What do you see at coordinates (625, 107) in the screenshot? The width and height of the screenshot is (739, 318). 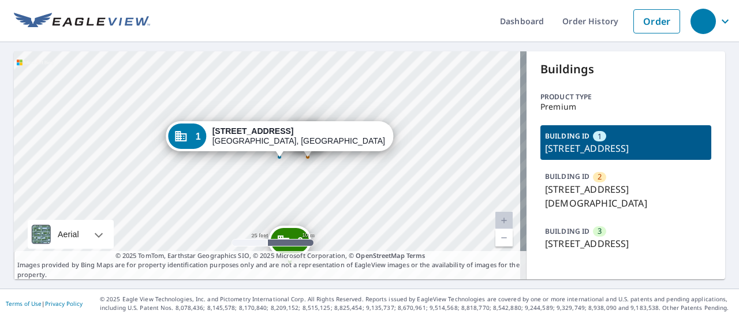 I see `p: Premium` at bounding box center [625, 107].